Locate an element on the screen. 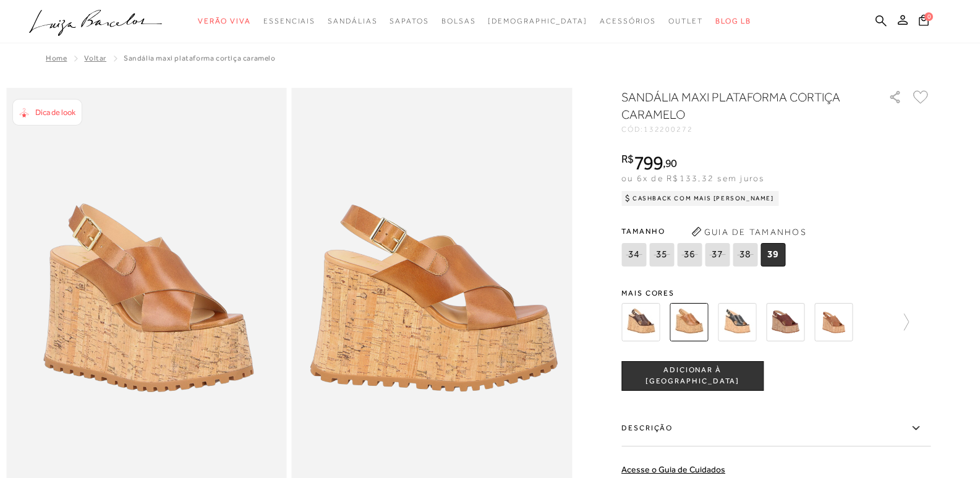 The height and width of the screenshot is (478, 980). span: Mais cores is located at coordinates (776, 293).